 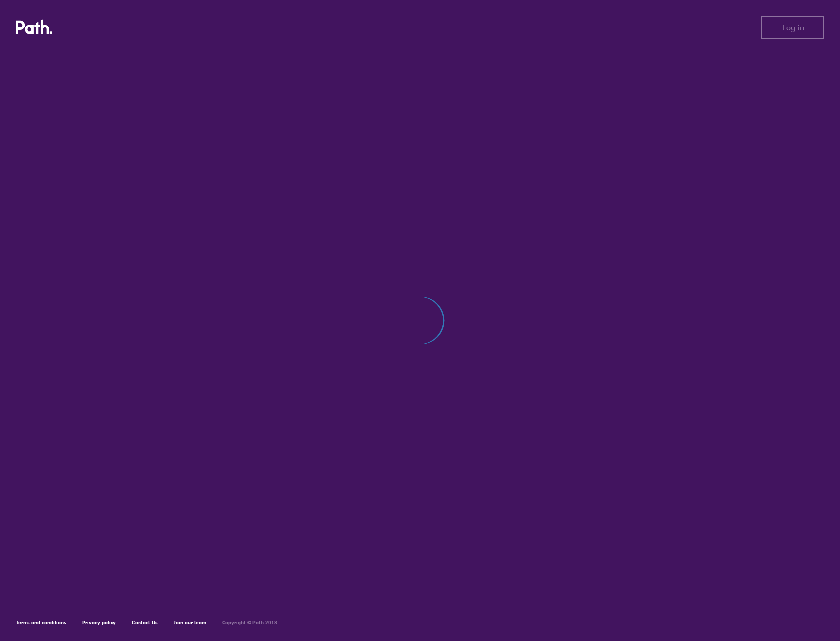 I want to click on a: Join our team, so click(x=189, y=623).